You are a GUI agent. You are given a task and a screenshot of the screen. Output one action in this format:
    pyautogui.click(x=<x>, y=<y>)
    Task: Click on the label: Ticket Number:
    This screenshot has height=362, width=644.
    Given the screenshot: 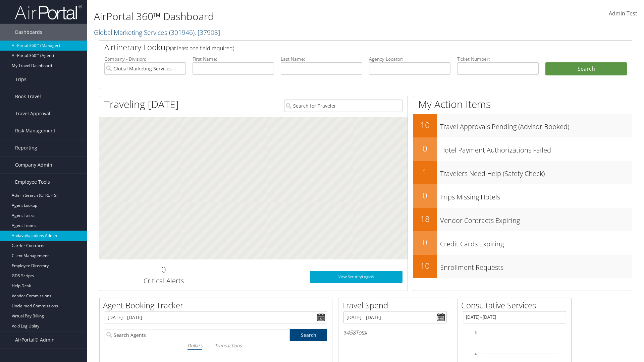 What is the action you would take?
    pyautogui.click(x=498, y=59)
    